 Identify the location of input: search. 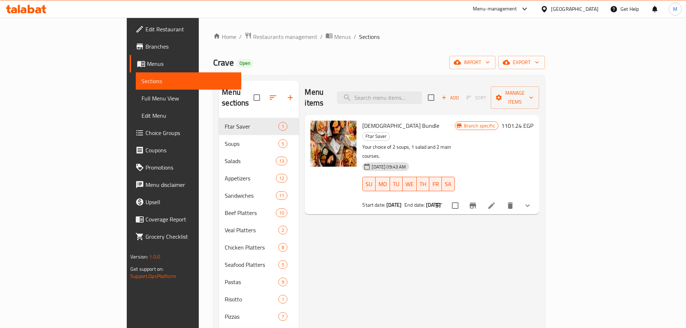
(379, 98).